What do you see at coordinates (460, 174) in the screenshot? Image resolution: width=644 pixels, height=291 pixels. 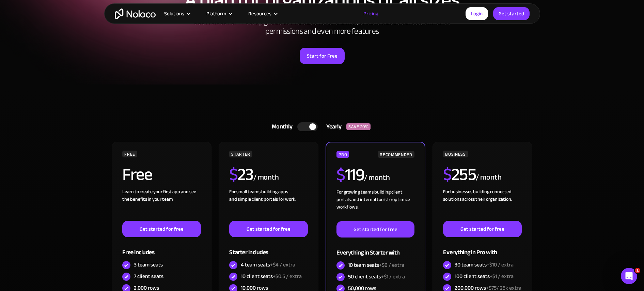 I see `h2: 255` at bounding box center [460, 174].